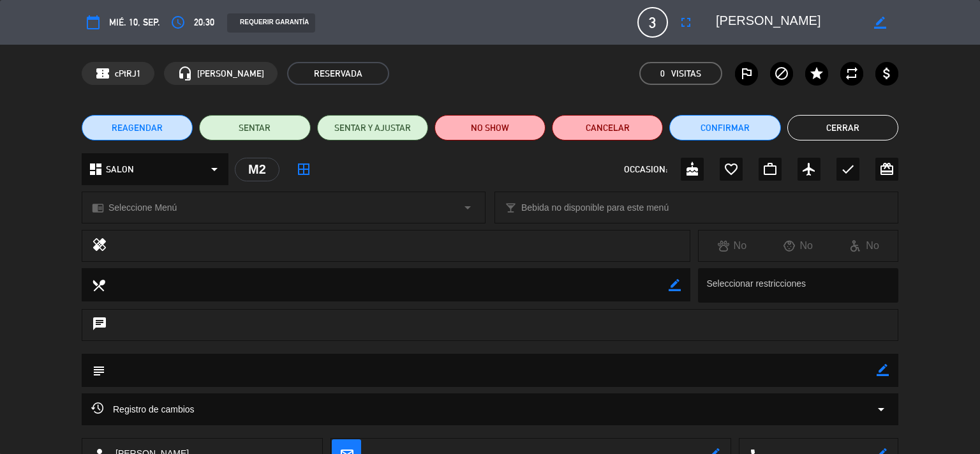  Describe the element at coordinates (338, 74) in the screenshot. I see `span: RESERVADA` at that location.